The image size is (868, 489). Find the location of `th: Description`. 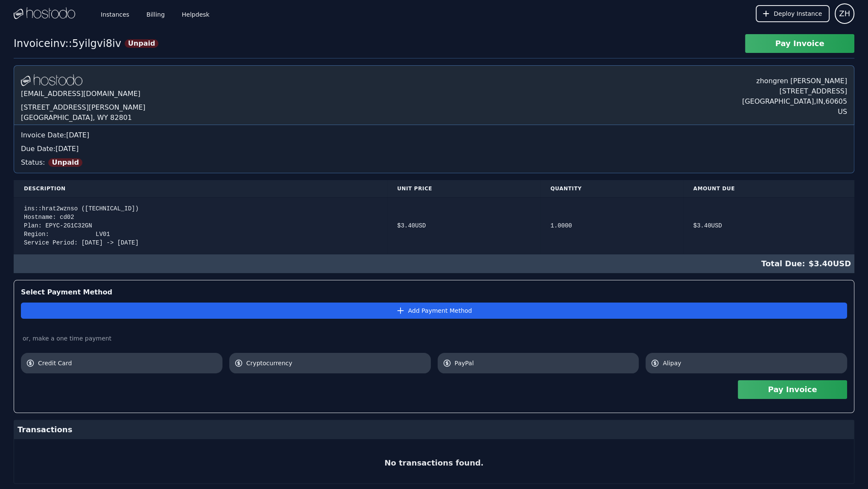

th: Description is located at coordinates (201, 188).